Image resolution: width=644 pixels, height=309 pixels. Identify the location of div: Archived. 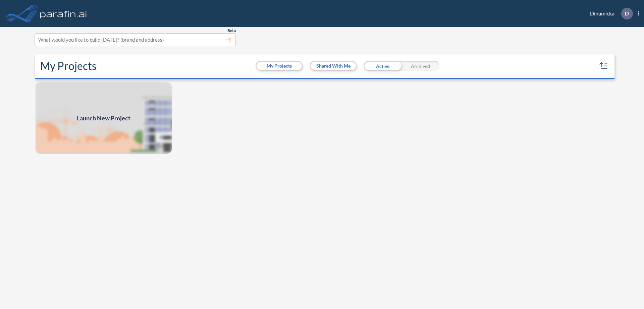
(420, 66).